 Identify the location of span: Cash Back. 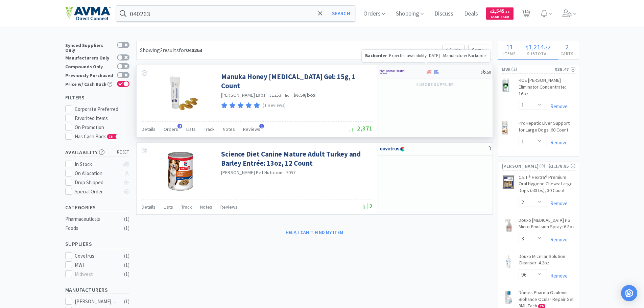
(499, 17).